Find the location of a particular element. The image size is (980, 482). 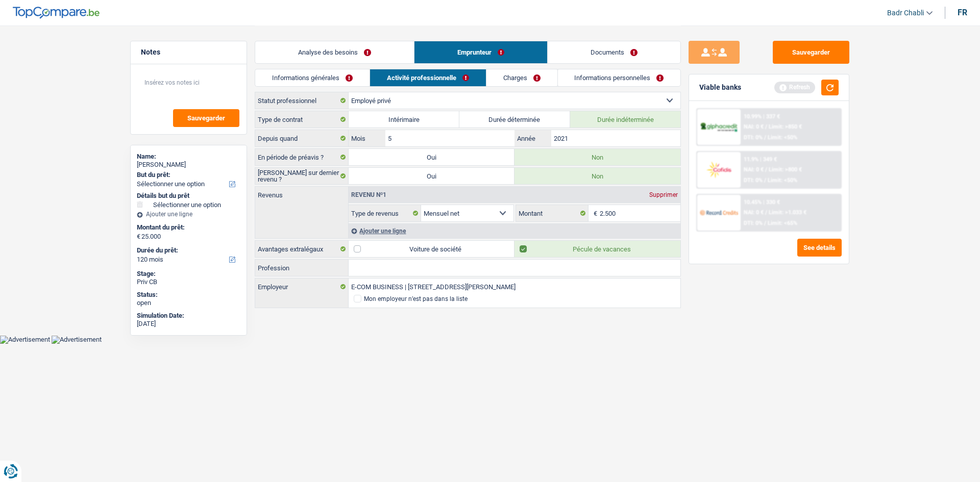

img: Record Credits is located at coordinates (718, 212).